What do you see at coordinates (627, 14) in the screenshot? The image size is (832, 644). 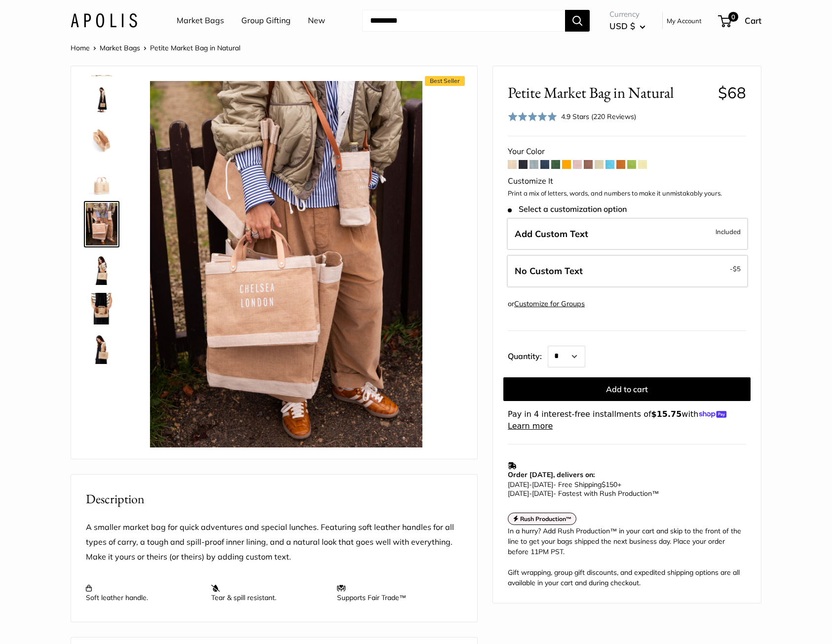 I see `span: Currency` at bounding box center [627, 14].